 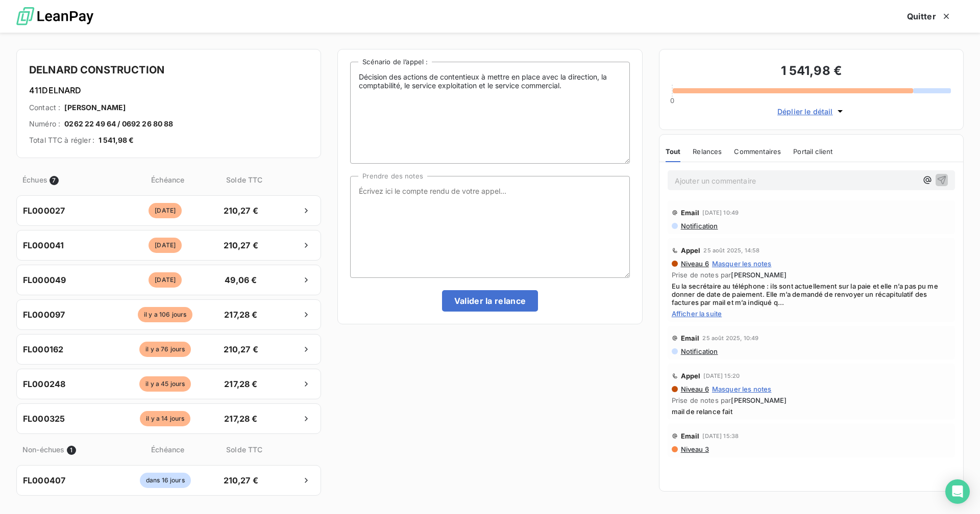 What do you see at coordinates (165, 350) in the screenshot?
I see `span: il y a 76 jours` at bounding box center [165, 350].